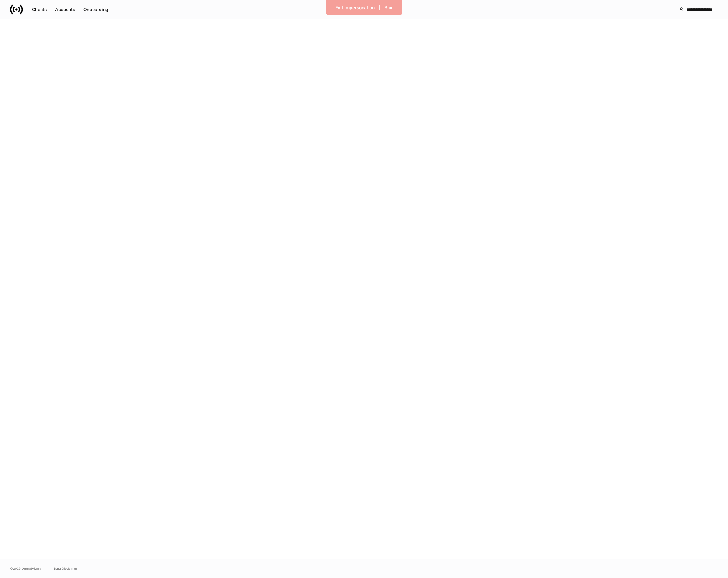 The width and height of the screenshot is (728, 578). Describe the element at coordinates (355, 8) in the screenshot. I see `div: Exit Impersonation` at that location.